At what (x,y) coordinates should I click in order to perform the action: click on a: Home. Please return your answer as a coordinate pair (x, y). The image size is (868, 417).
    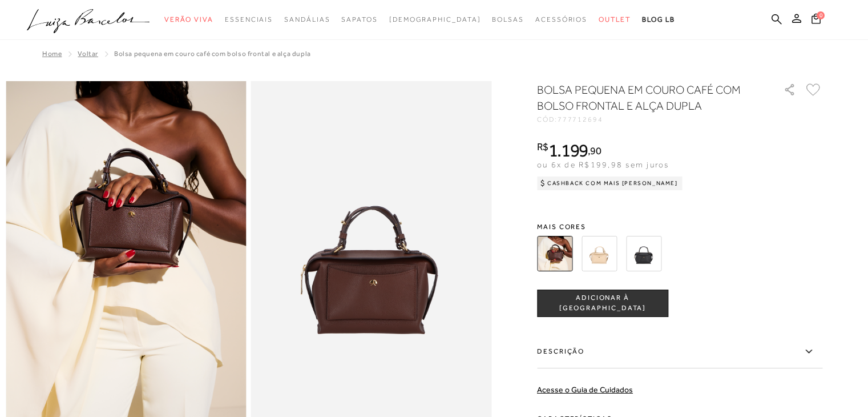
    Looking at the image, I should click on (52, 54).